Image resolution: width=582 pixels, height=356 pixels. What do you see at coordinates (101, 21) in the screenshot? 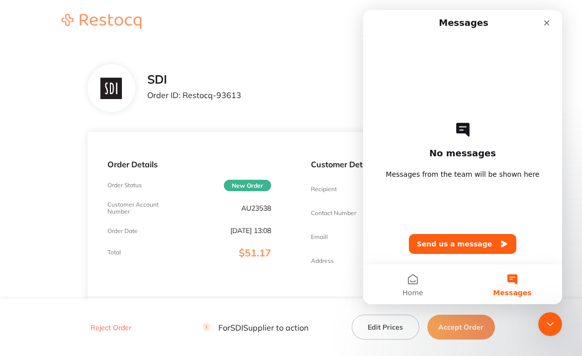
I see `img: Restocq logo` at bounding box center [101, 21].